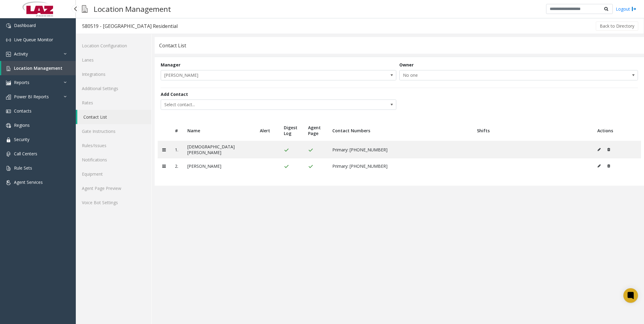  What do you see at coordinates (23, 111) in the screenshot?
I see `span: Contacts` at bounding box center [23, 111].